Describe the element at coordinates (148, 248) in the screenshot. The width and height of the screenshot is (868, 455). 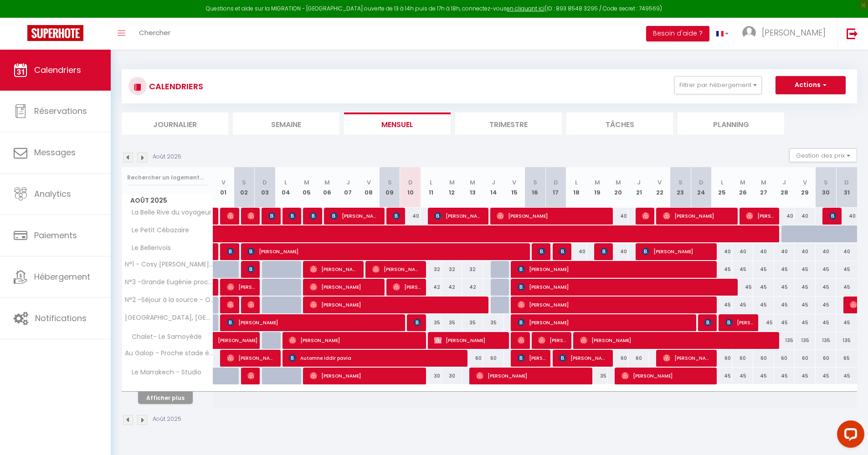
I see `span: Le Bellerivois` at that location.